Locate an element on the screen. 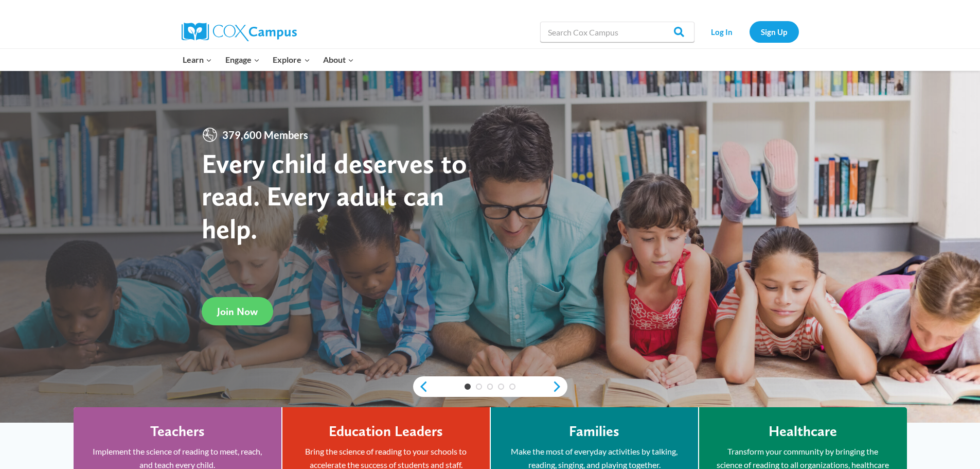  a: Sign Up is located at coordinates (774, 31).